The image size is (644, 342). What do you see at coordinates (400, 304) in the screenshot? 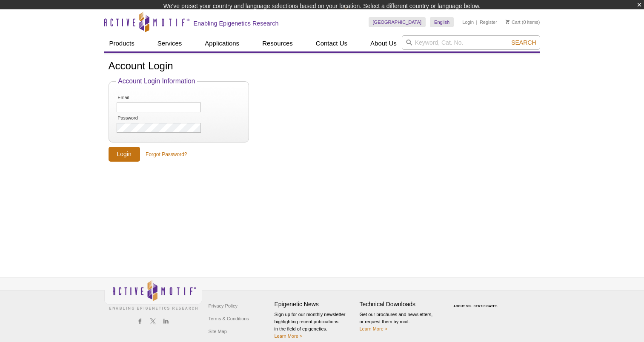
I see `h4: Technical Downloads` at bounding box center [400, 304].